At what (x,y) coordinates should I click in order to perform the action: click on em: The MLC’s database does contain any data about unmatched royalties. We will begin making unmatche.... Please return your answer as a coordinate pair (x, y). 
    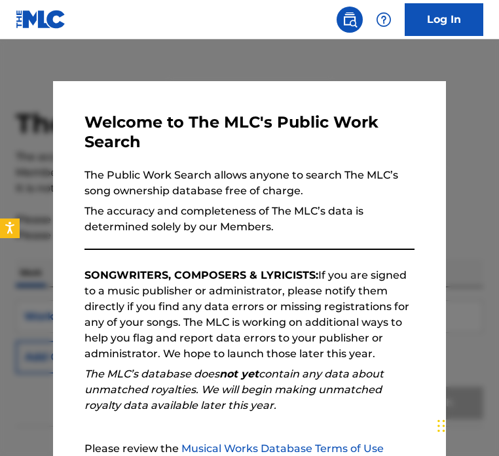
    Looking at the image, I should click on (234, 389).